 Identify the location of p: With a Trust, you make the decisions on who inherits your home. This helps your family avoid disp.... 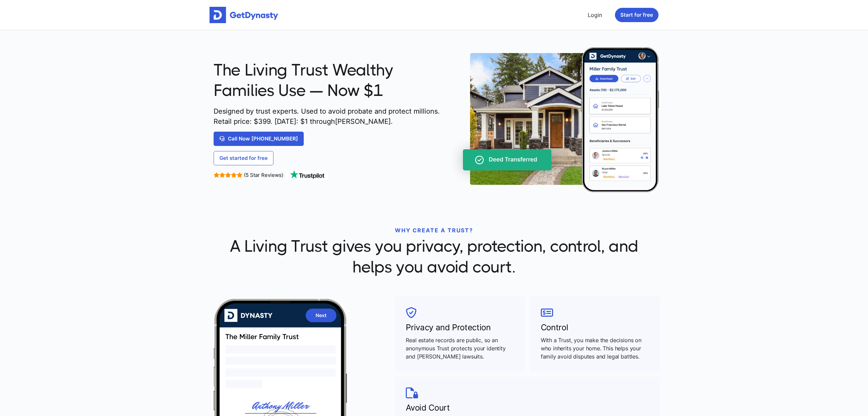
(594, 349).